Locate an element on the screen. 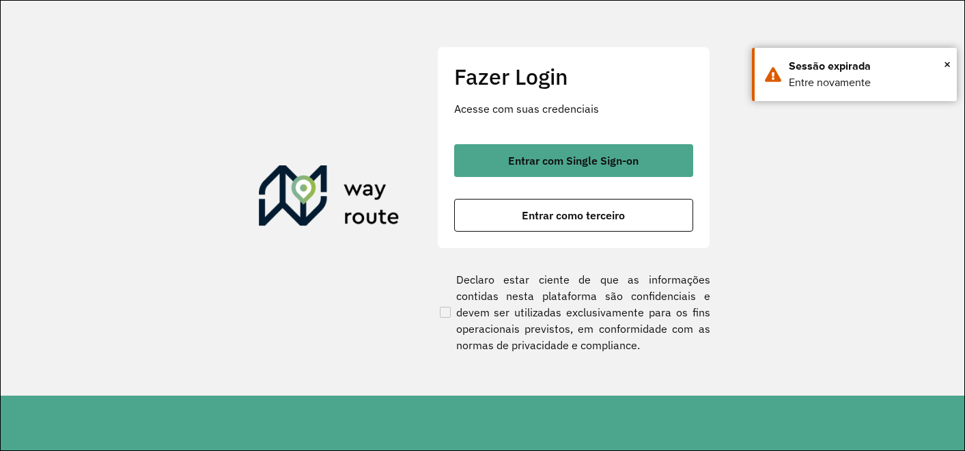 The height and width of the screenshot is (451, 965). div: Sessão expirada is located at coordinates (867, 66).